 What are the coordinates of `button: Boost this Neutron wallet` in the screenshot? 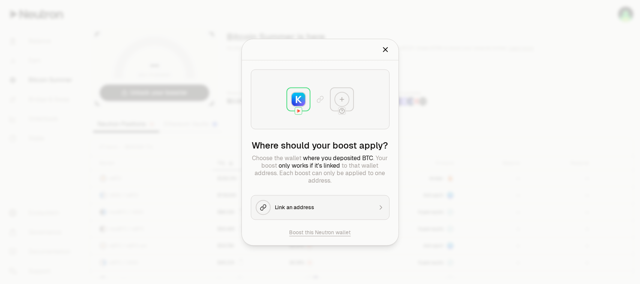 It's located at (320, 233).